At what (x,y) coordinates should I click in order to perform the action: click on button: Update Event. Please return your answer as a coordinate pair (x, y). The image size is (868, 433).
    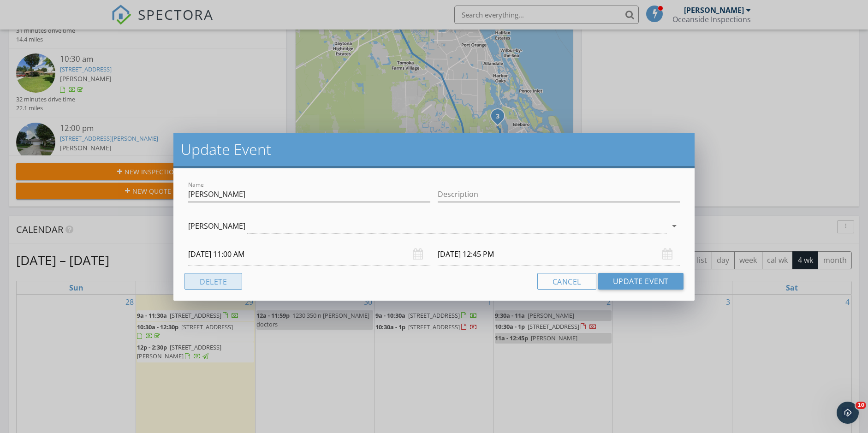
    Looking at the image, I should click on (641, 281).